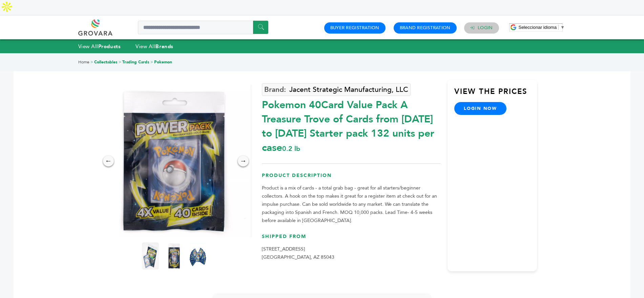  I want to click on a: View AllProducts, so click(99, 46).